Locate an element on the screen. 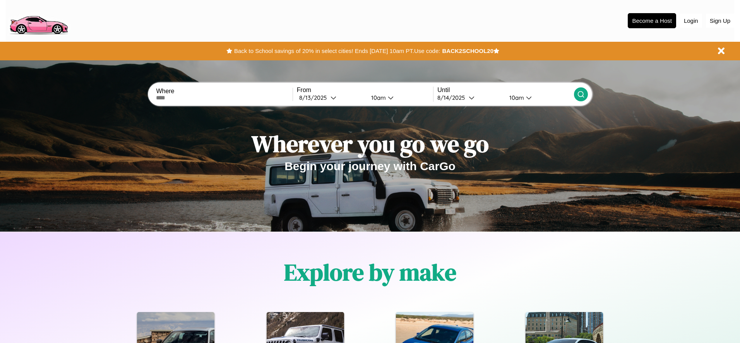  img: logo is located at coordinates (38, 20).